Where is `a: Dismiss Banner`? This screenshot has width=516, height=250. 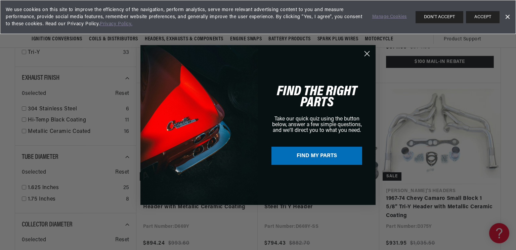 a: Dismiss Banner is located at coordinates (508, 17).